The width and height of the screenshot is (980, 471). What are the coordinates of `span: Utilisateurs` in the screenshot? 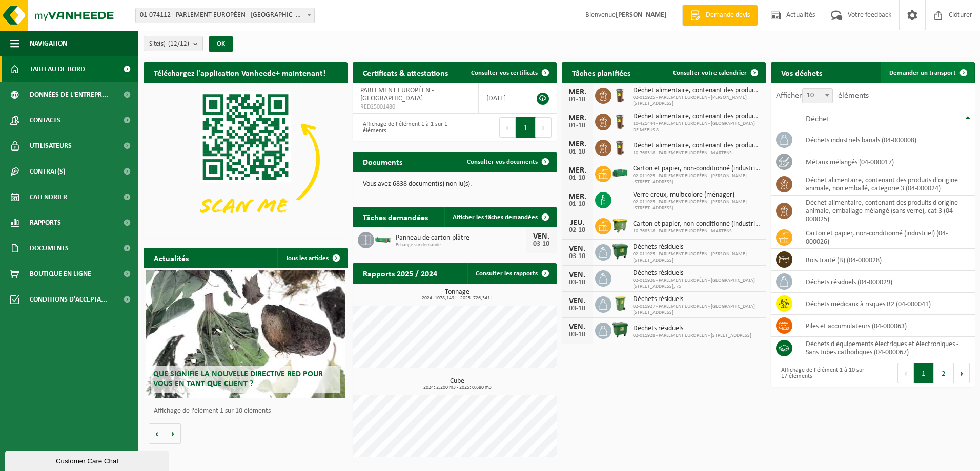 It's located at (51, 146).